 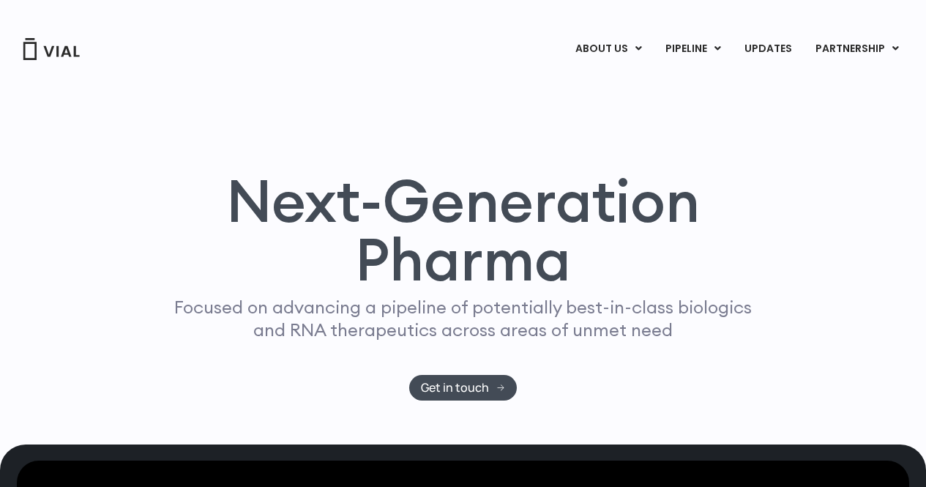 What do you see at coordinates (462, 387) in the screenshot?
I see `a: Get in touch` at bounding box center [462, 387].